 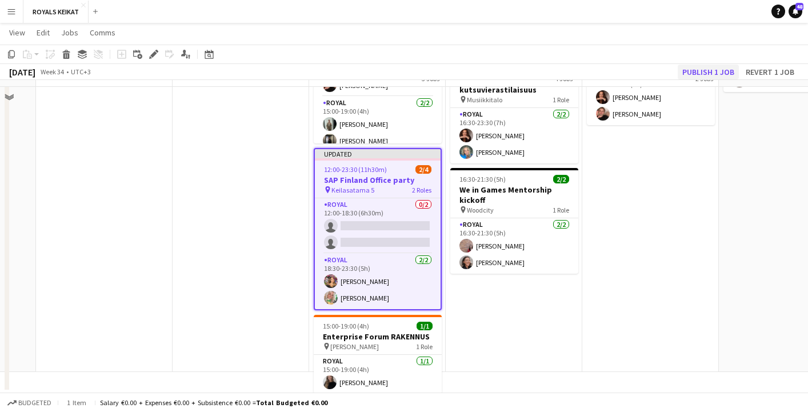 I want to click on h3: Enterprise Forum RAKENNUS, so click(x=378, y=337).